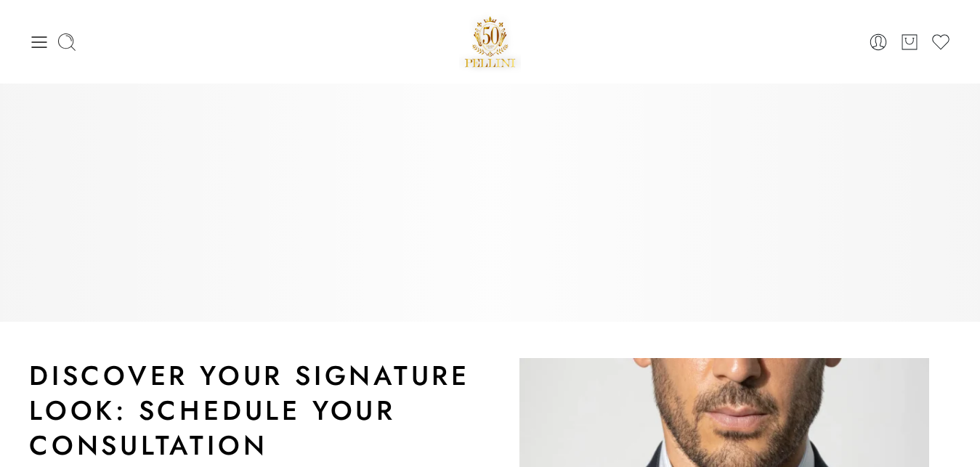 The image size is (980, 467). Describe the element at coordinates (910, 42) in the screenshot. I see `a: Cart` at that location.